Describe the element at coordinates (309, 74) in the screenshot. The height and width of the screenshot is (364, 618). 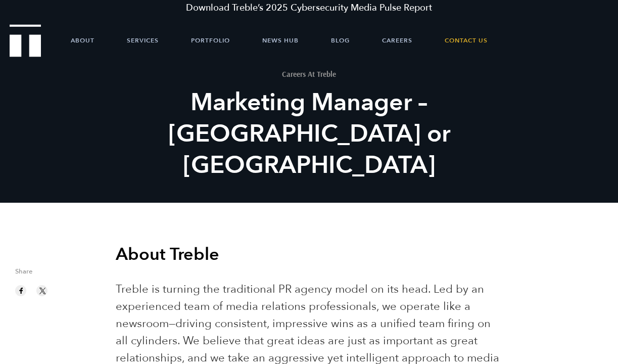
I see `h1: Careers At Treble` at that location.